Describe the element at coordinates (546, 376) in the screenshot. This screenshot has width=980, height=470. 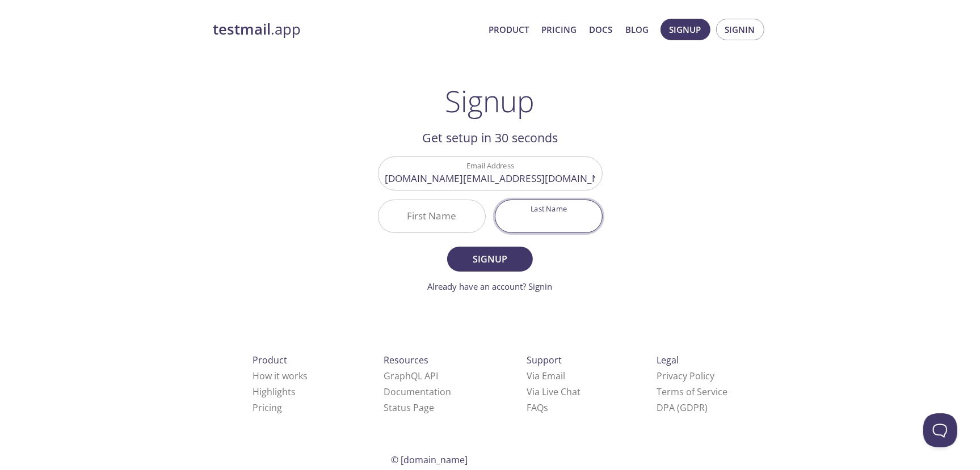
I see `a: Via Email` at that location.